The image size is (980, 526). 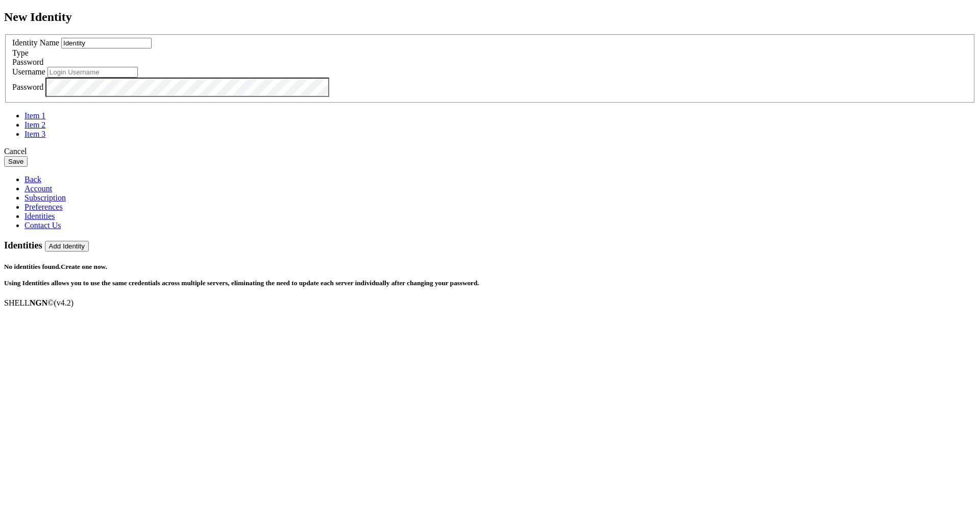 I want to click on span: Preferences, so click(x=44, y=207).